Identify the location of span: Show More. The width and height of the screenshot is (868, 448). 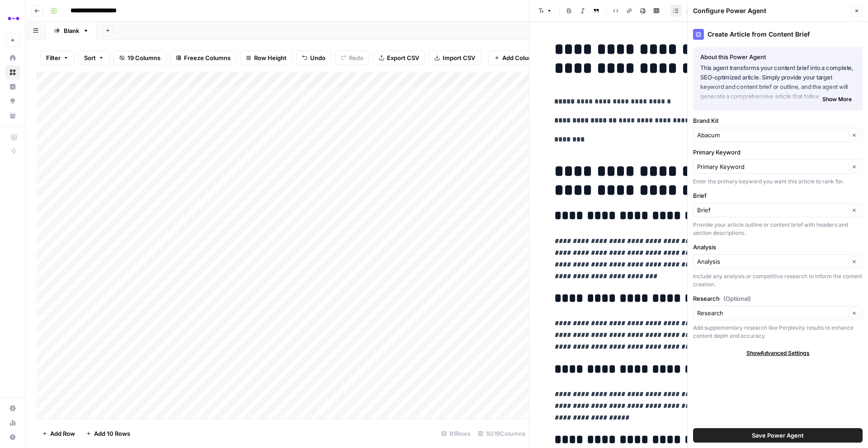
(837, 99).